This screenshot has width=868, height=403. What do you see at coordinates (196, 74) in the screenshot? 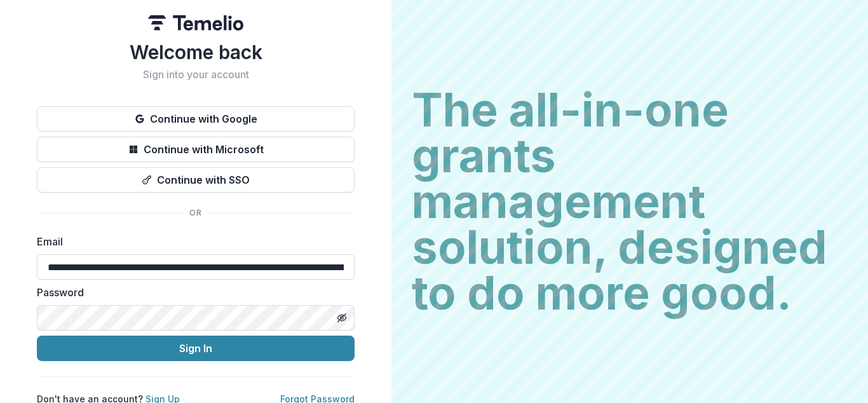
I see `h2: Sign into your account` at bounding box center [196, 74].